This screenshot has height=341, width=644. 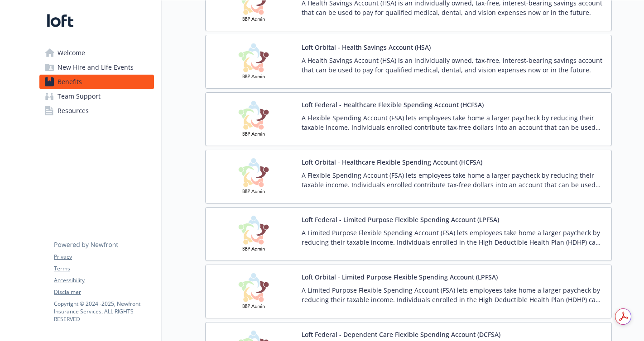 What do you see at coordinates (97, 53) in the screenshot?
I see `a: Welcome` at bounding box center [97, 53].